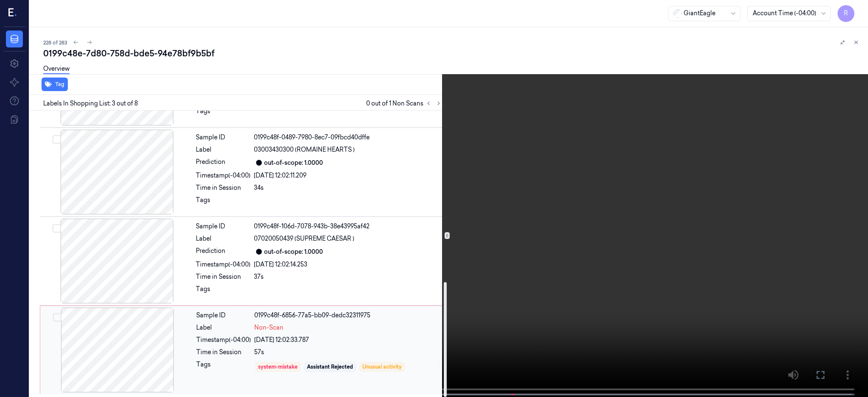 This screenshot has width=868, height=397. Describe the element at coordinates (56, 69) in the screenshot. I see `a: Overview` at that location.